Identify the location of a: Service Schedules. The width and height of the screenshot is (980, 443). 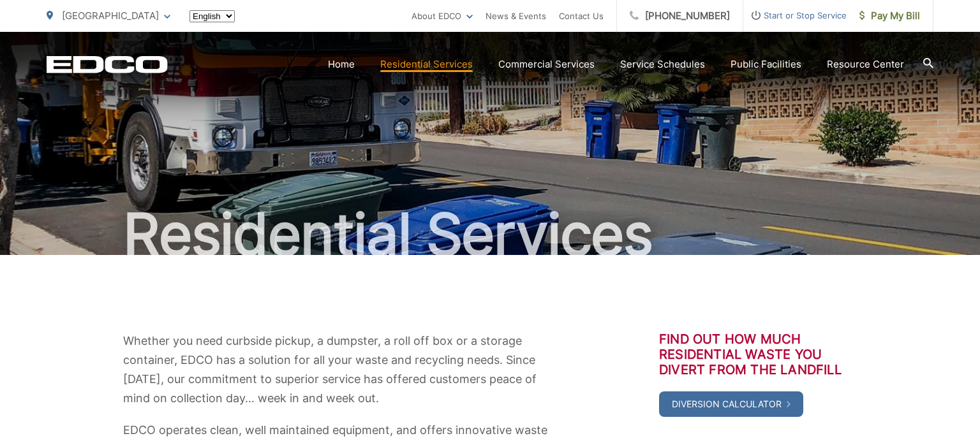
(662, 65).